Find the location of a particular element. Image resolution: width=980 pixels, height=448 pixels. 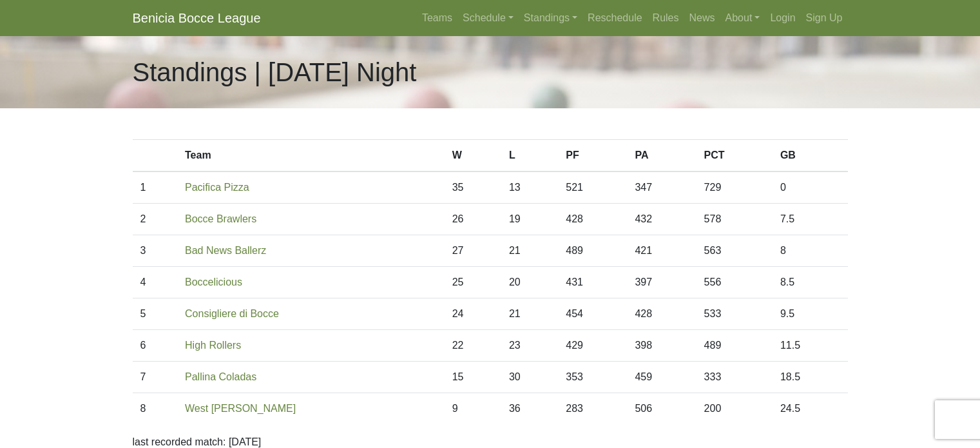

td: 15 is located at coordinates (473, 378).